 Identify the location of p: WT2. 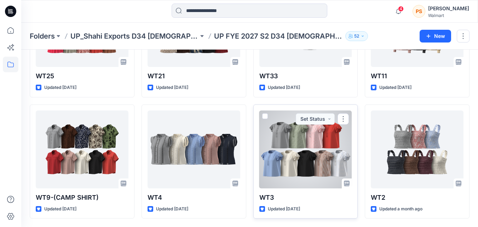
(417, 197).